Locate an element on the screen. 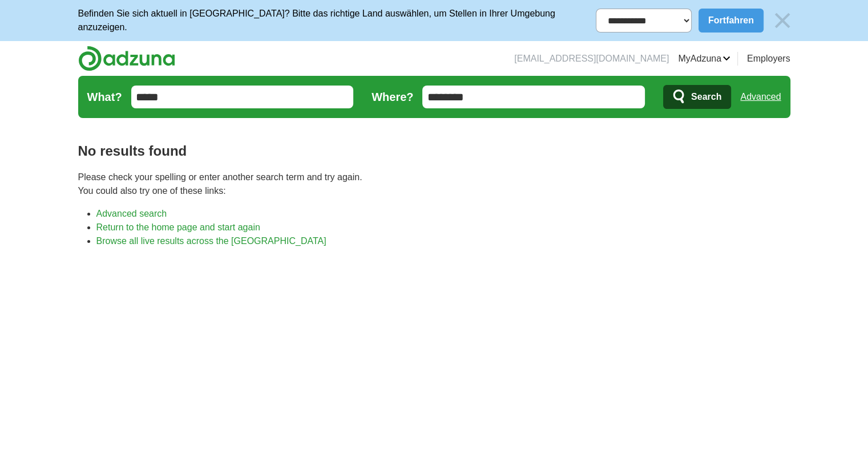 The image size is (868, 471). h1: No results found is located at coordinates (435, 151).